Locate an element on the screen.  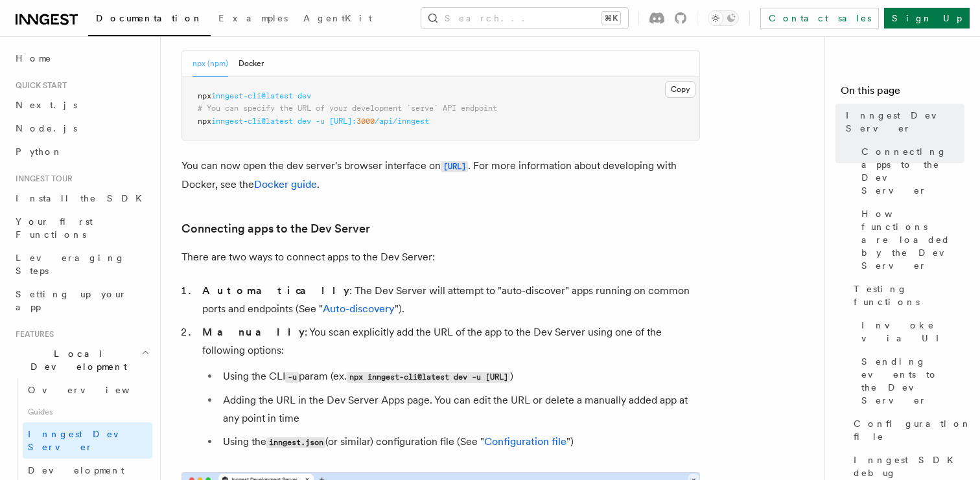
span: Home is located at coordinates (33, 58).